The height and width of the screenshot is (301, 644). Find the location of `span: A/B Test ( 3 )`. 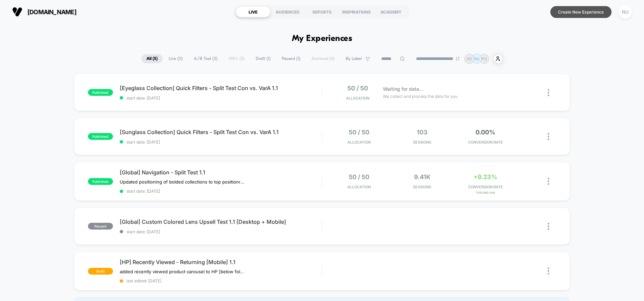

span: A/B Test ( 3 ) is located at coordinates (206, 59).